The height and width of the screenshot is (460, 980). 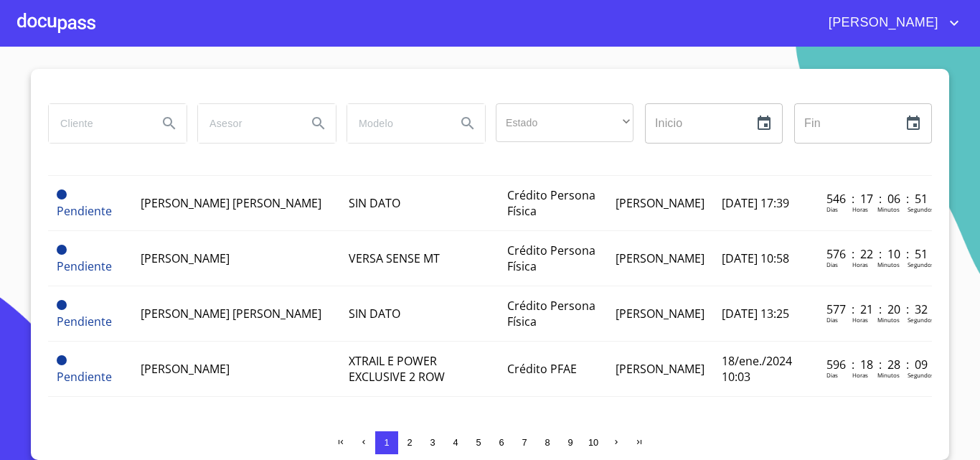 I want to click on p: 577 : 21 : 20 : 32, so click(x=875, y=309).